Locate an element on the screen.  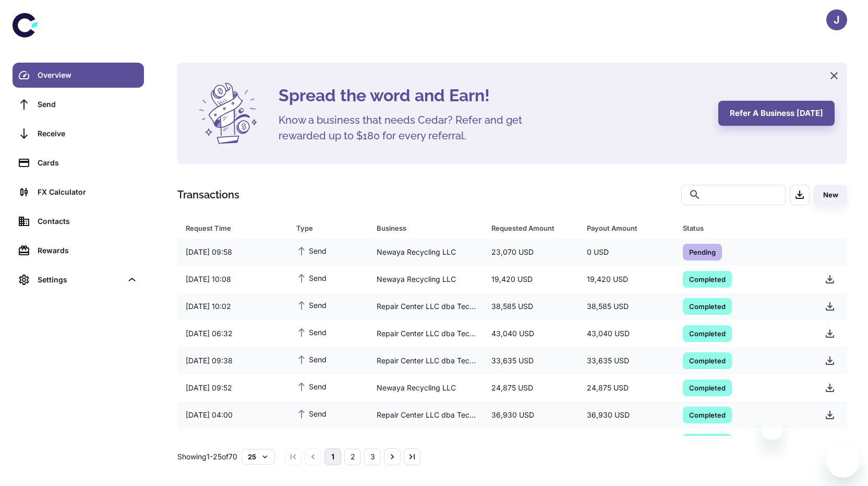
span: Pending is located at coordinates (702, 251).